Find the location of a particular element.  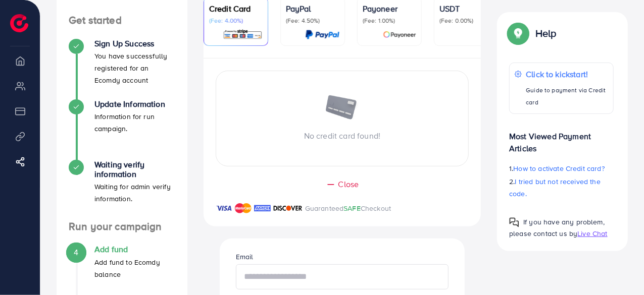

p: (Fee: 4.50%) is located at coordinates (312, 20).